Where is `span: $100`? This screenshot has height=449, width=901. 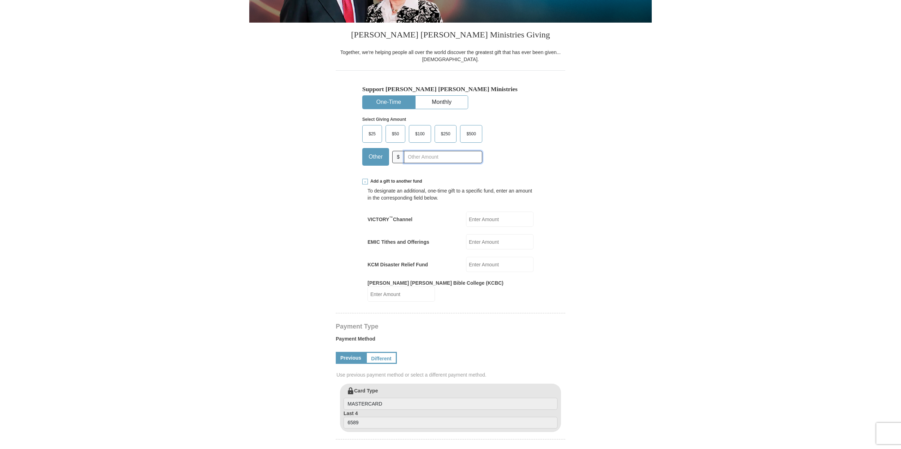 span: $100 is located at coordinates (420, 134).